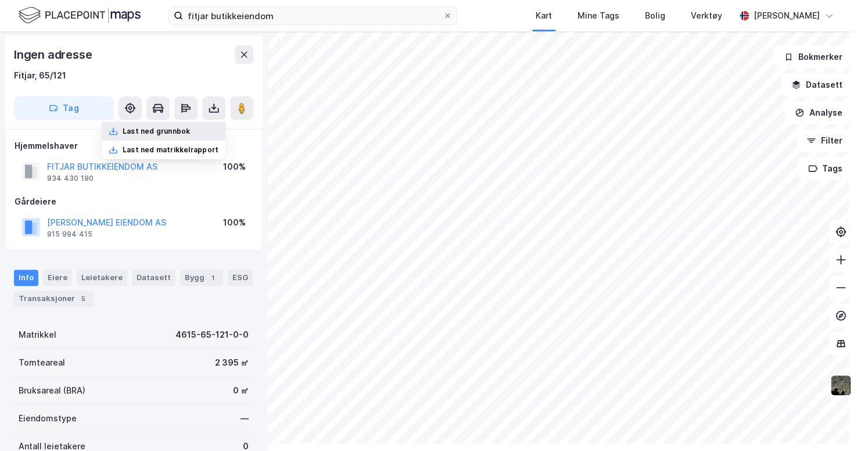 The image size is (857, 451). Describe the element at coordinates (26, 278) in the screenshot. I see `div: Info` at that location.